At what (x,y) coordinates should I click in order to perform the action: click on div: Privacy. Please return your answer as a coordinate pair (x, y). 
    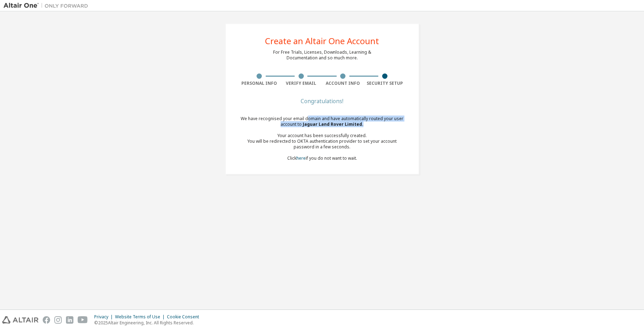
    Looking at the image, I should click on (104, 317).